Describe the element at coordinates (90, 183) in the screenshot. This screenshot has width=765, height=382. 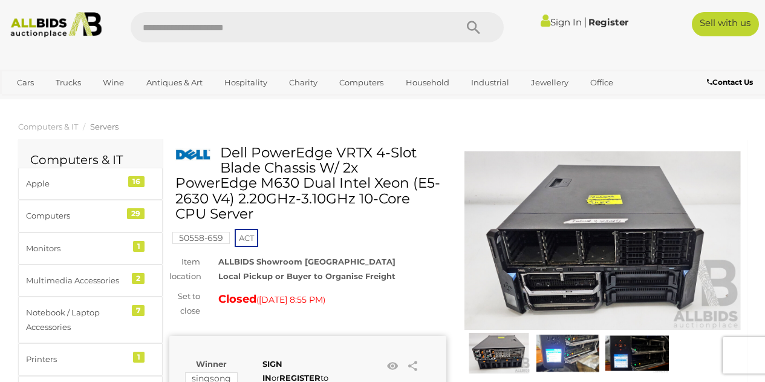
I see `a: Apple 16` at that location.